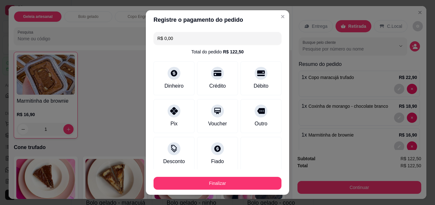  I want to click on div: Outro, so click(261, 124).